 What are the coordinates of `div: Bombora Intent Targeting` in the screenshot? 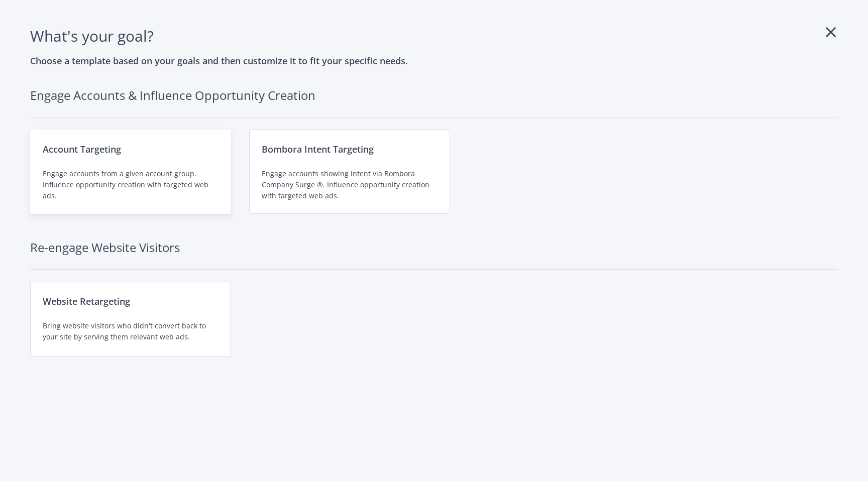 It's located at (349, 149).